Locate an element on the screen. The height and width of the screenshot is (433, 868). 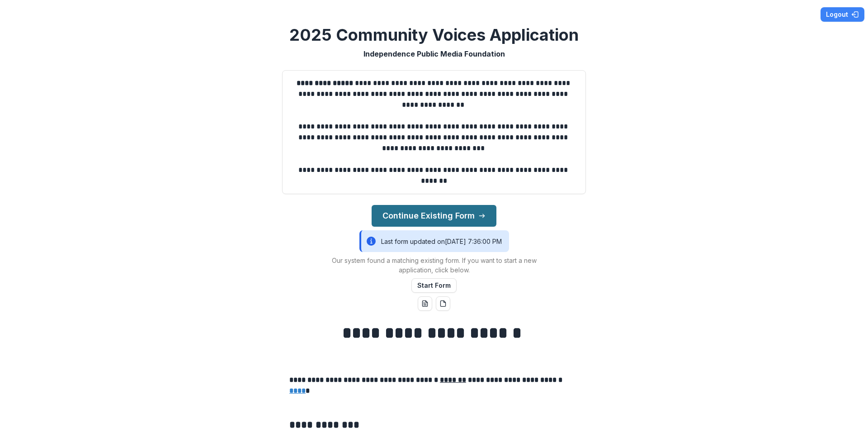
button: Start Form is located at coordinates (434, 285).